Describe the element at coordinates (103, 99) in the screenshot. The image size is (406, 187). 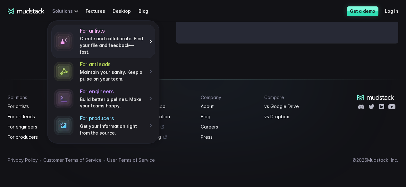
I see `a: For engineersBuild better pipelines. Make your teams happy.` at that location.